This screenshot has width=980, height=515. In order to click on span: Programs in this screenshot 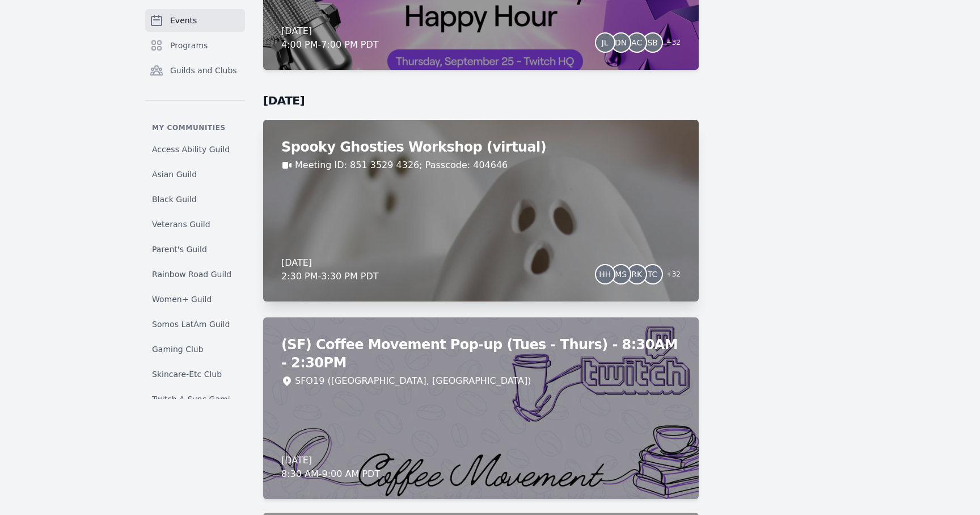, I will do `click(189, 45)`.